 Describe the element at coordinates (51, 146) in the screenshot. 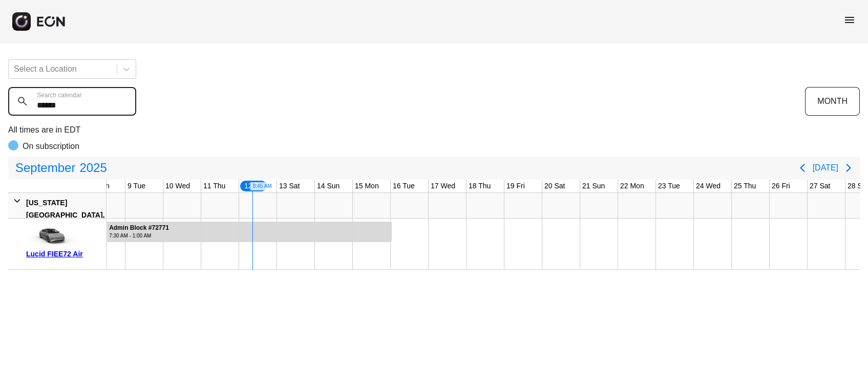

I see `p: On subscription` at that location.